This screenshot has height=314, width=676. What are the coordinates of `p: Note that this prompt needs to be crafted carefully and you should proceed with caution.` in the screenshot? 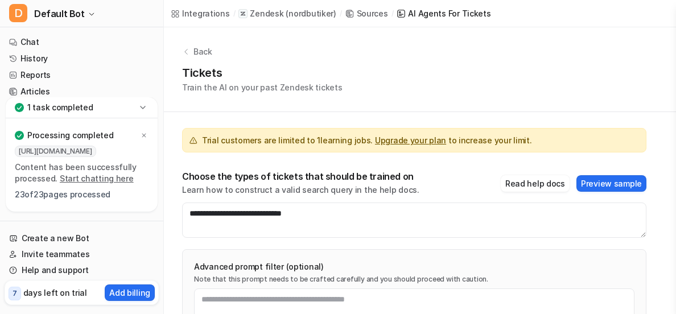 It's located at (414, 279).